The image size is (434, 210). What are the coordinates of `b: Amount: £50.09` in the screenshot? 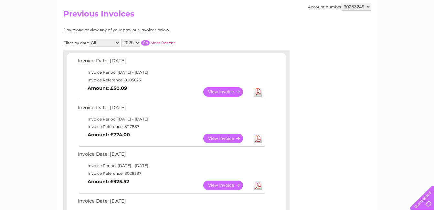 It's located at (107, 88).